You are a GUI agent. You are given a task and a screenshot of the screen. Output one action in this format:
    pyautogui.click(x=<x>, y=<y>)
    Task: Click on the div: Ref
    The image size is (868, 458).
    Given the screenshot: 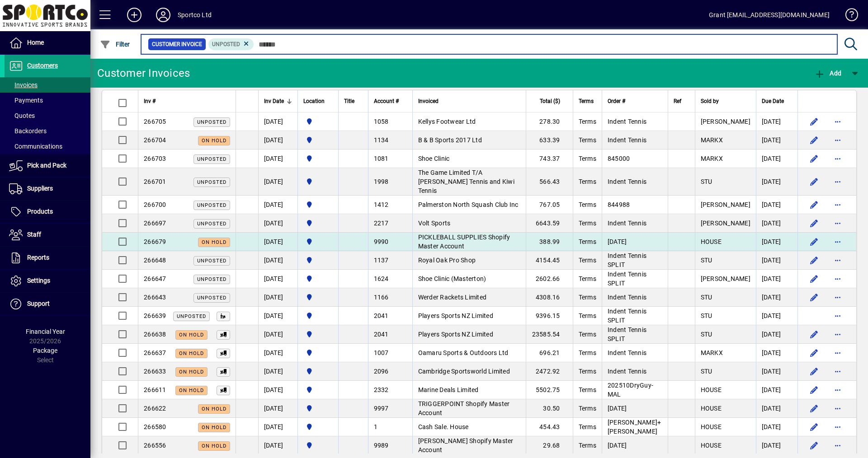 What is the action you would take?
    pyautogui.click(x=681, y=101)
    